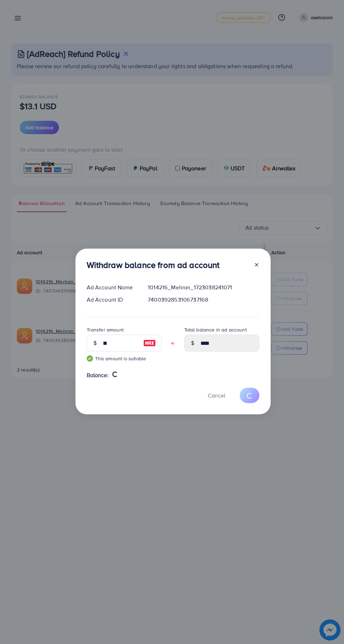 This screenshot has height=644, width=344. I want to click on label: Total balance in ad account, so click(215, 330).